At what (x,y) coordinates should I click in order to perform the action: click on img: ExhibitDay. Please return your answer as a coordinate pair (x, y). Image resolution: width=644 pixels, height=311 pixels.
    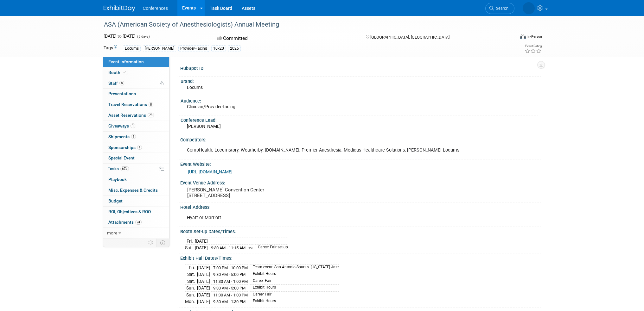
    Looking at the image, I should click on (119, 9).